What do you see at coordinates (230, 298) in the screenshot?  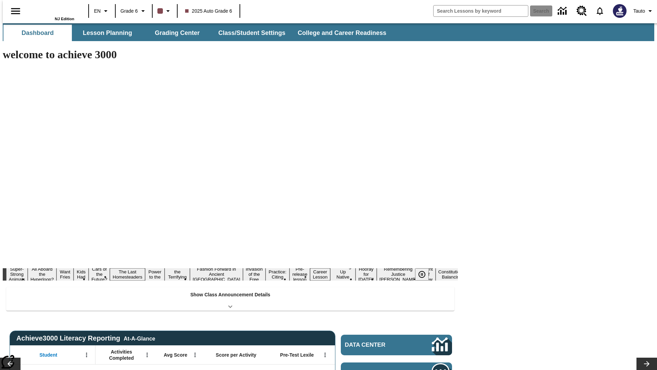 I see `div: Show Class Announcement Details` at bounding box center [230, 298].